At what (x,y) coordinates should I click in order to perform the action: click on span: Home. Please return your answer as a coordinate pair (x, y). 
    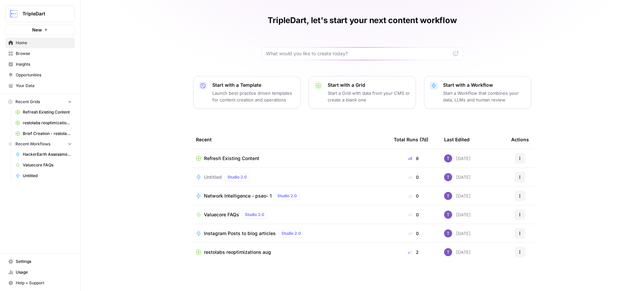
    Looking at the image, I should click on (44, 43).